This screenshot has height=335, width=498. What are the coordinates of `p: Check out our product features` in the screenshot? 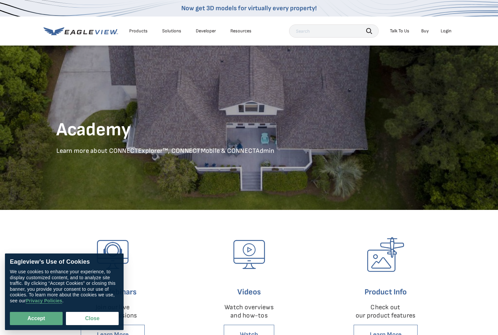 It's located at (386, 311).